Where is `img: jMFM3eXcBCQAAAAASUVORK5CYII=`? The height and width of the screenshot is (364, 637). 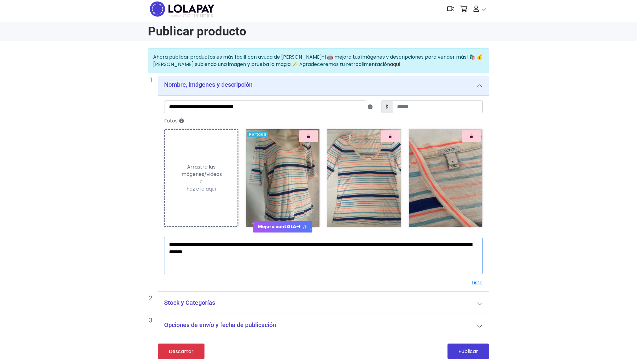 img: jMFM3eXcBCQAAAAASUVORK5CYII= is located at coordinates (283, 178).